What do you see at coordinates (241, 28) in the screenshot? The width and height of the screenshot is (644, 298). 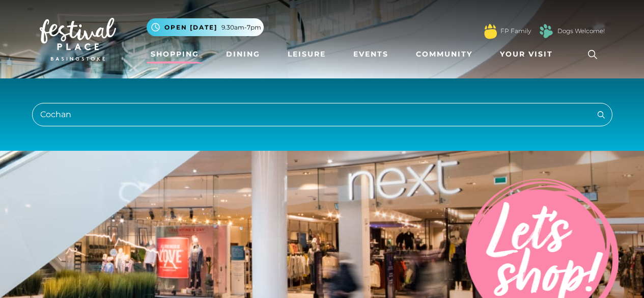 I see `span: 9.30am-7pm` at bounding box center [241, 28].